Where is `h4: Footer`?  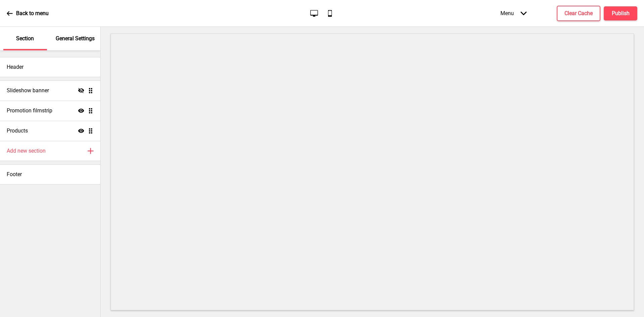 h4: Footer is located at coordinates (14, 174).